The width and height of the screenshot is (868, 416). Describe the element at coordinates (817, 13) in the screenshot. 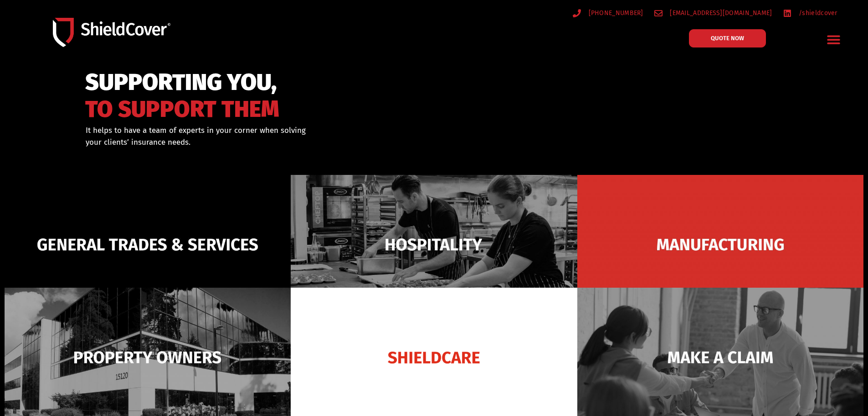

I see `span: /shieldcover` at that location.